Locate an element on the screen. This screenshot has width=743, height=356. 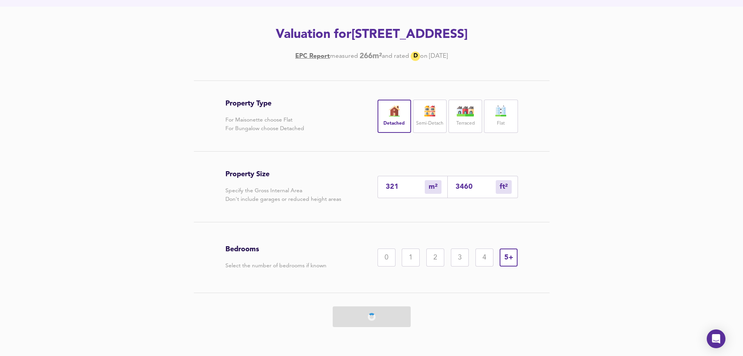
div: Open Intercom Messenger is located at coordinates (717, 338).